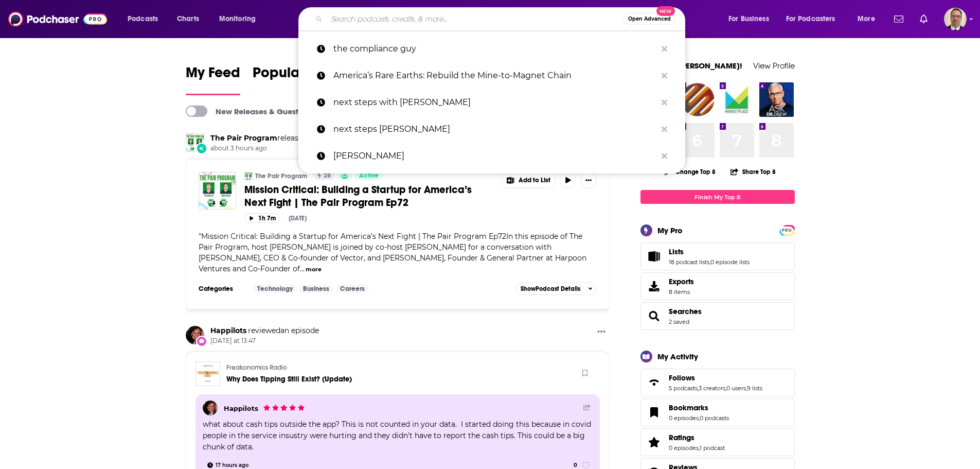 Image resolution: width=980 pixels, height=469 pixels. I want to click on a: 2 saved, so click(679, 321).